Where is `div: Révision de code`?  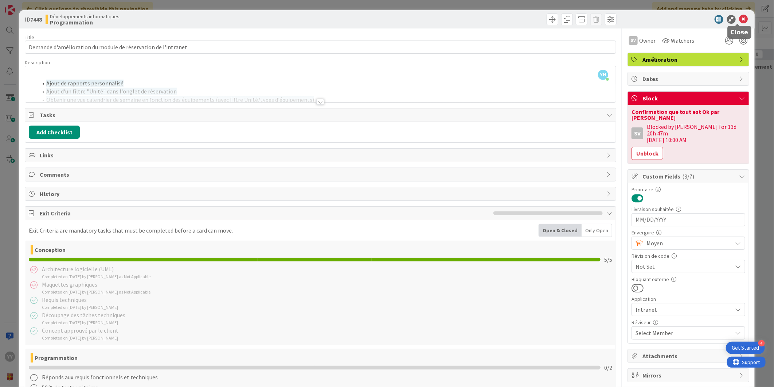
div: Révision de code is located at coordinates (689, 256).